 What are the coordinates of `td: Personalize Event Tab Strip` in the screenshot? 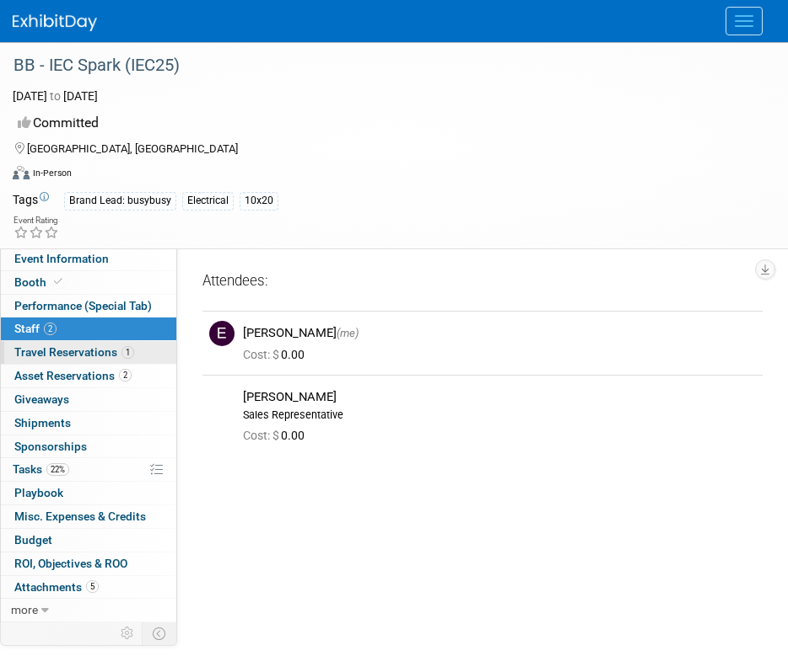 It's located at (127, 634).